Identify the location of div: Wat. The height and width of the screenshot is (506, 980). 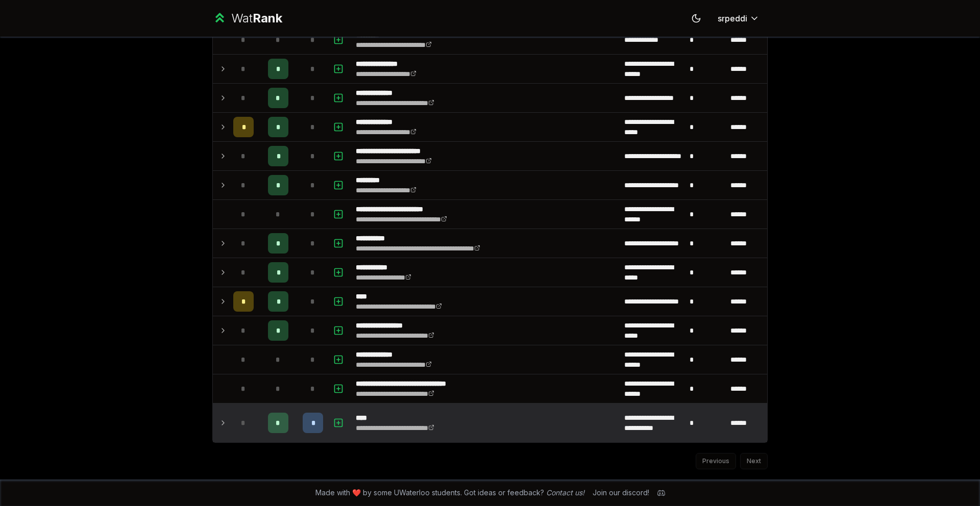
(257, 18).